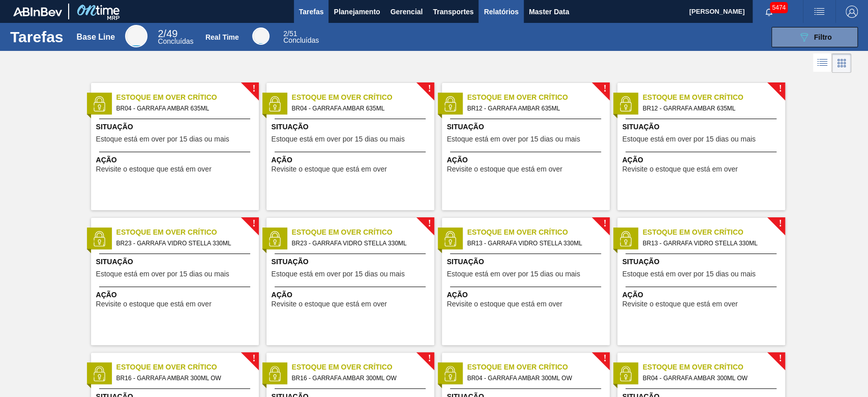  What do you see at coordinates (453, 12) in the screenshot?
I see `span: Transportes` at bounding box center [453, 12].